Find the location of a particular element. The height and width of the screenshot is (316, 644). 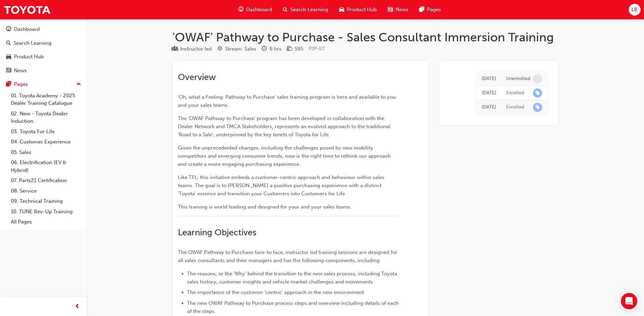

span: Like TFL, this initiative embeds a customer-centric approach and behaviour within sales teams. Th... is located at coordinates (282, 186).